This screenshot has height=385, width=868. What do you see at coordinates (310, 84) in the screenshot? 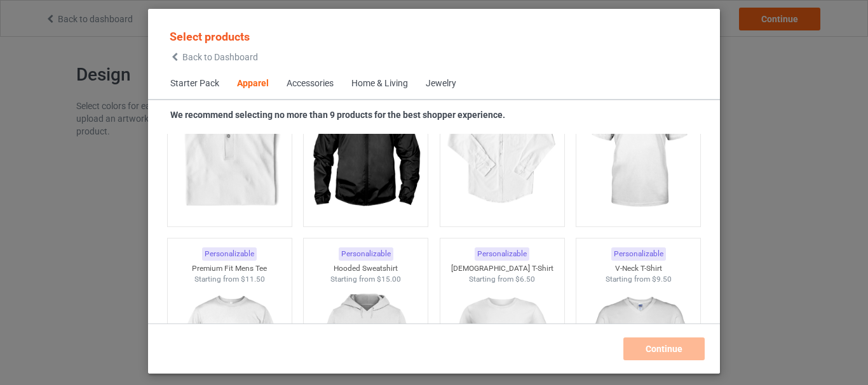
I see `div: Accessories` at bounding box center [310, 84].